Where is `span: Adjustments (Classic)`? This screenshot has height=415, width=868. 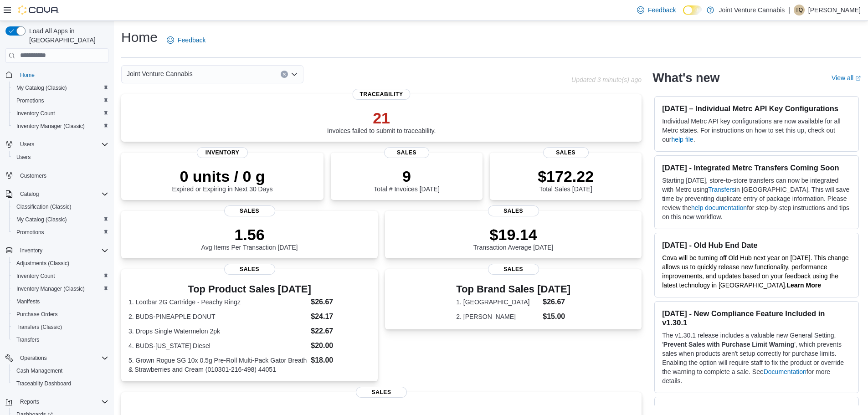
span: Adjustments (Classic) is located at coordinates (60, 263).